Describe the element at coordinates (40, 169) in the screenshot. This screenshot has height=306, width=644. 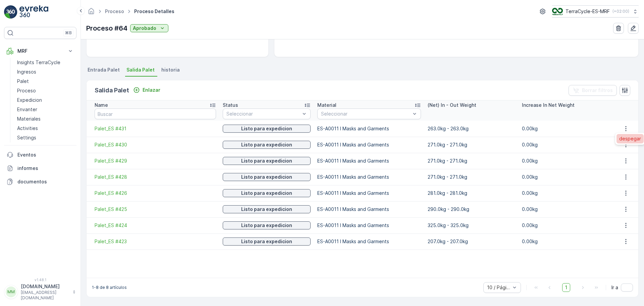
I see `a: informes` at that location.